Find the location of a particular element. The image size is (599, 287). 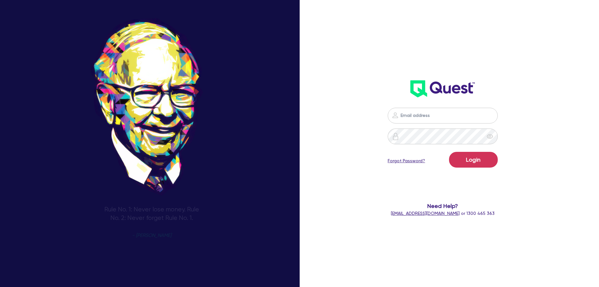

span: or 1300 465 363 is located at coordinates (443, 213).